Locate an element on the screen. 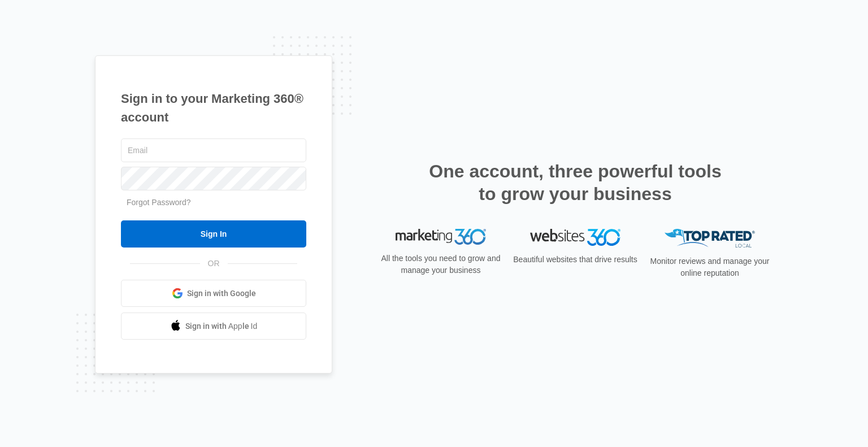  input: Email is located at coordinates (213, 151).